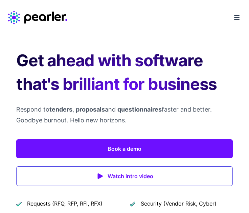  Describe the element at coordinates (38, 18) in the screenshot. I see `a: Home` at that location.